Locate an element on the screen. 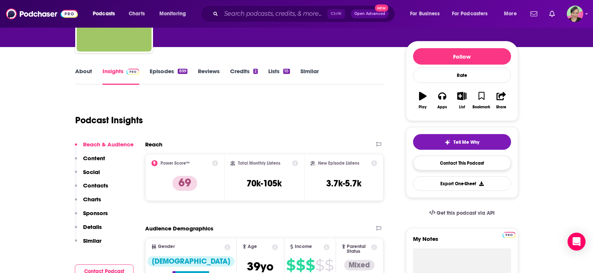 Image resolution: width=593 pixels, height=273 pixels. span: Ctrl K is located at coordinates (336, 14).